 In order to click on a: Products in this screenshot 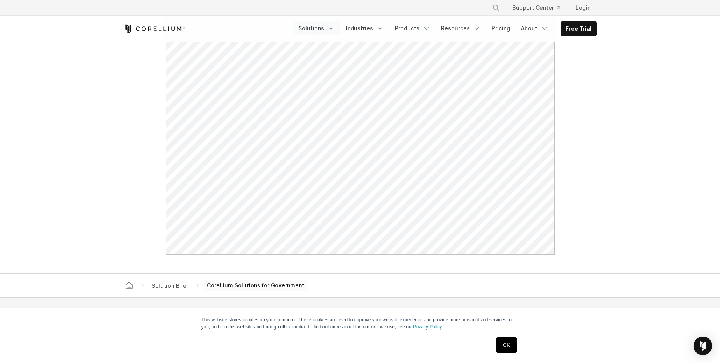, I will do `click(412, 28)`.